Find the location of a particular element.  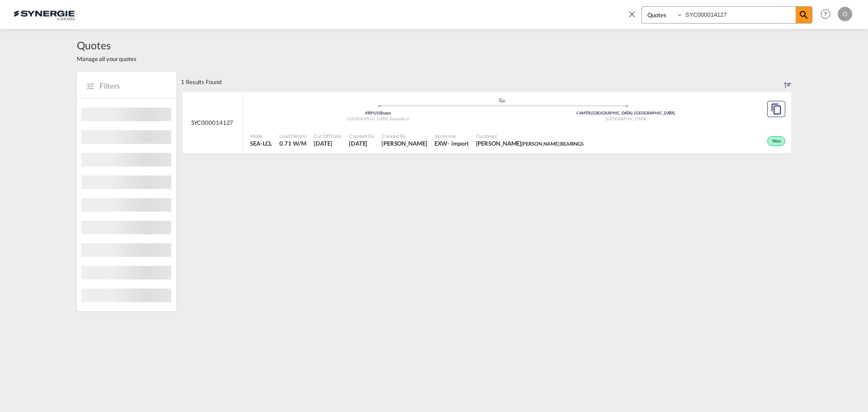

span: icon-magnify is located at coordinates (804, 15).